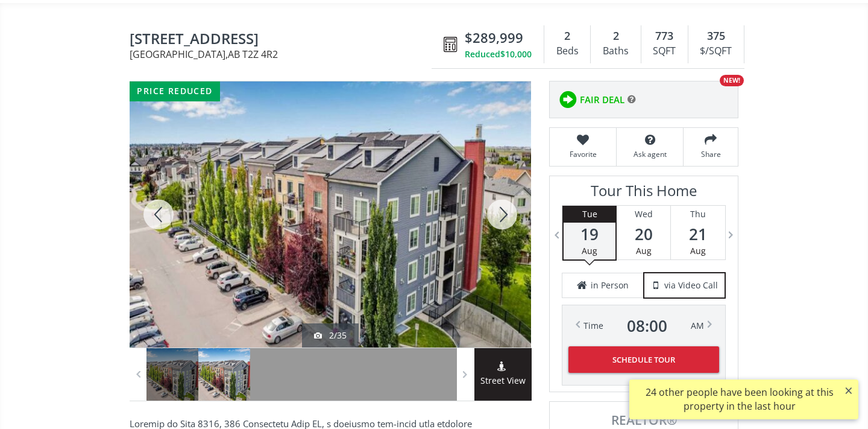 Image resolution: width=868 pixels, height=429 pixels. I want to click on div: Reduced, so click(498, 54).